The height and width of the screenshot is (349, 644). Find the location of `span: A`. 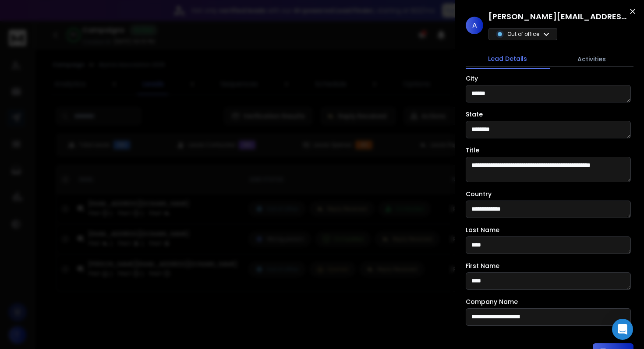

span: A is located at coordinates (474, 25).